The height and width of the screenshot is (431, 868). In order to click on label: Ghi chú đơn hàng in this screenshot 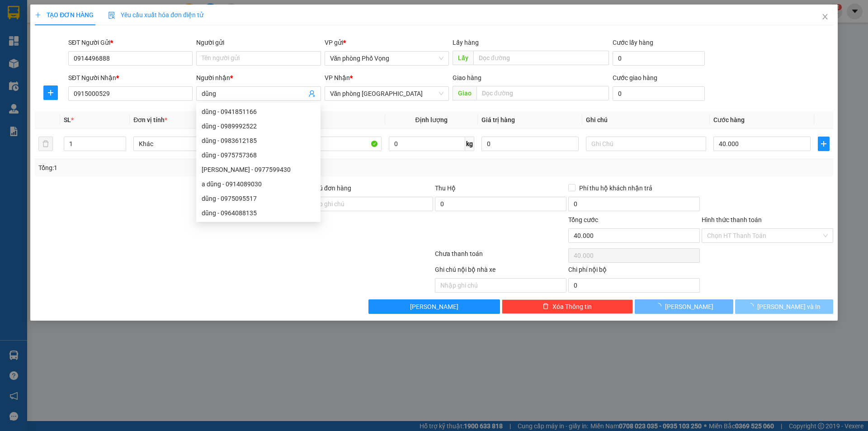, I will do `click(326, 188)`.